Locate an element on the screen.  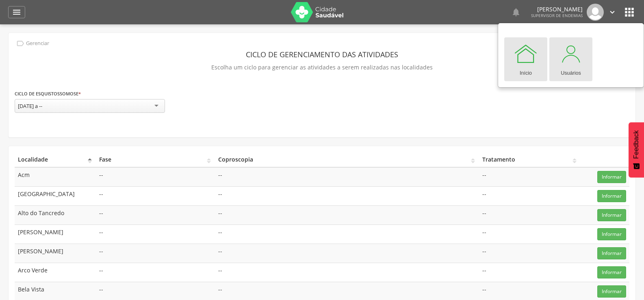
header: Ciclo de gerenciamento das atividades is located at coordinates (322, 54).